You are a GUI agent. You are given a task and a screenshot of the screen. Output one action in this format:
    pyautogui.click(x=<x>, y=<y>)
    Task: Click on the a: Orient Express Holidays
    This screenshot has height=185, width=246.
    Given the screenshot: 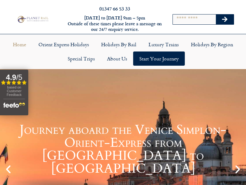 What is the action you would take?
    pyautogui.click(x=64, y=44)
    